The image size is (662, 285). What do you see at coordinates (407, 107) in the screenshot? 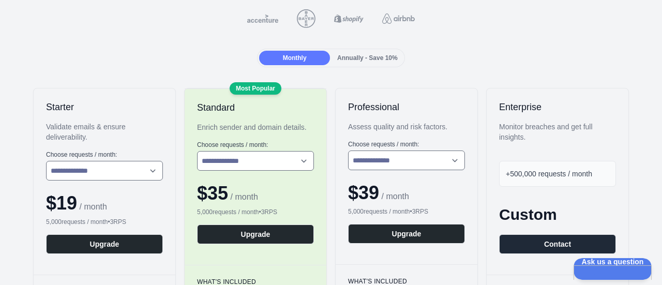
I see `h2: Professional` at bounding box center [407, 107].